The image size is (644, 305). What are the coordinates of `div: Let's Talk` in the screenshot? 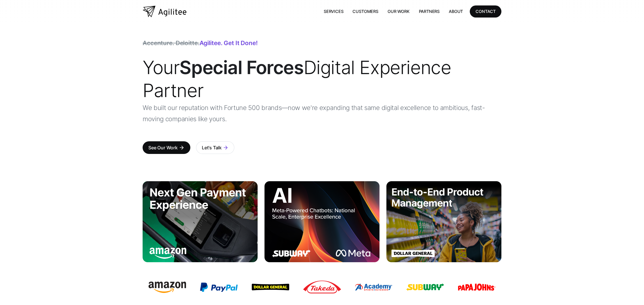 It's located at (212, 148).